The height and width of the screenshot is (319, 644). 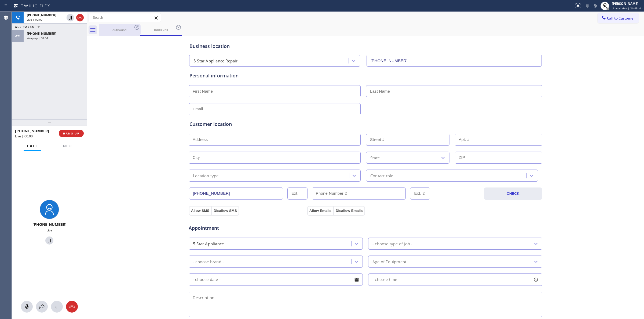 What do you see at coordinates (392, 244) in the screenshot?
I see `div: - choose type of job -` at bounding box center [392, 244].